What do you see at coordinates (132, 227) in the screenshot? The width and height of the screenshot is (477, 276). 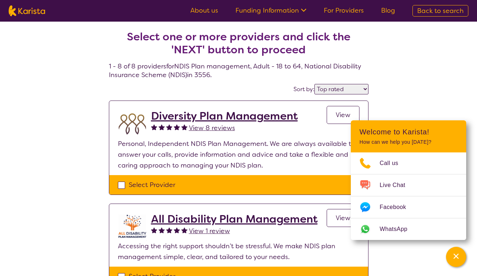 I see `img: at5vqv0lot2lggohlylh.jpg` at bounding box center [132, 227].